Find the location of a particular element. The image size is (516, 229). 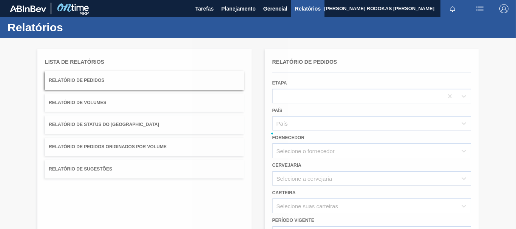

img: TNhmsLtSVTkK8tSr43FrP2fwEKptu5GPRR3wAAAABJRU5ErkJggg== is located at coordinates (28, 9).